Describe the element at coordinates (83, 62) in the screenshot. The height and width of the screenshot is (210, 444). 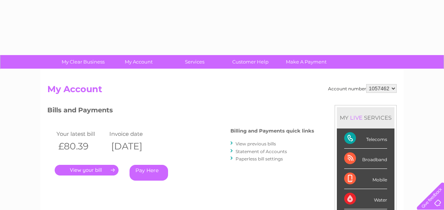
I see `a: My Clear Business` at that location.